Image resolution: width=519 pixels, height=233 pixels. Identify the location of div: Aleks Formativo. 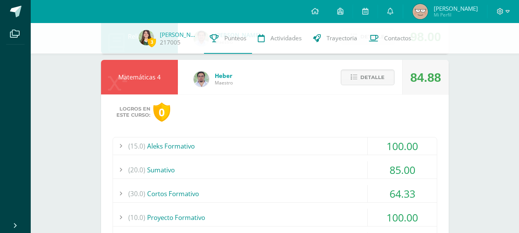
(274, 146).